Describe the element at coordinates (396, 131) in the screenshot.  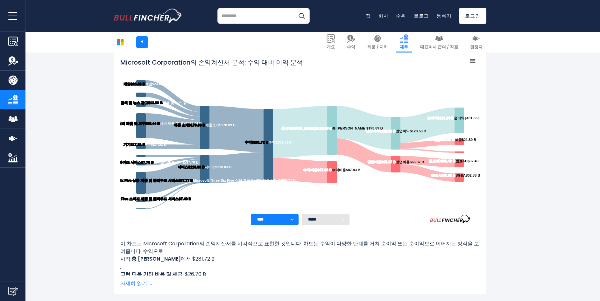
I see `text: 영업이익 $128.53 B` at that location.